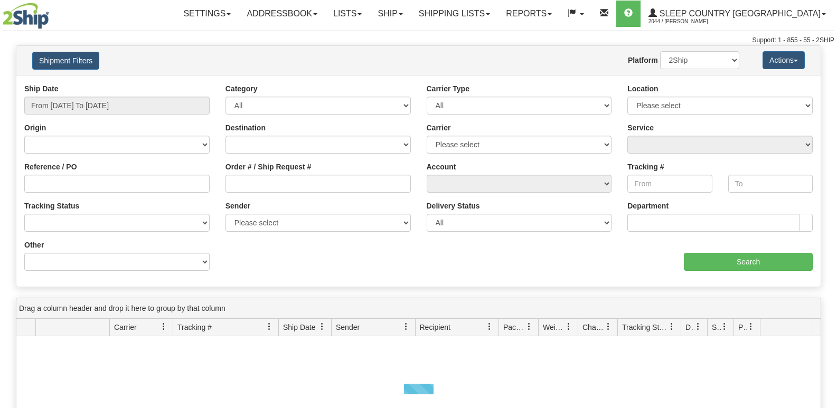  What do you see at coordinates (348, 327) in the screenshot?
I see `span: Sender` at bounding box center [348, 327].